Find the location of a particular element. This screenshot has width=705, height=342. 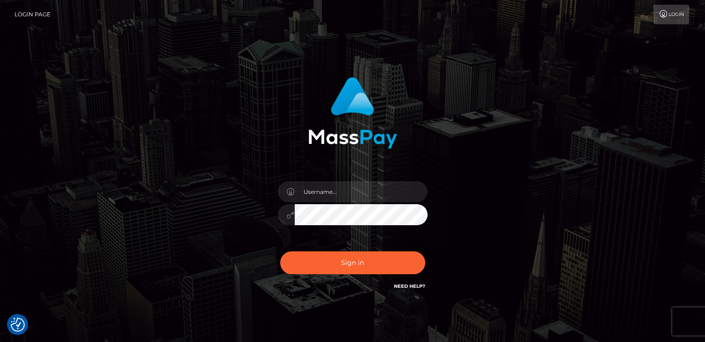

img: MassPay Login is located at coordinates (353, 113).